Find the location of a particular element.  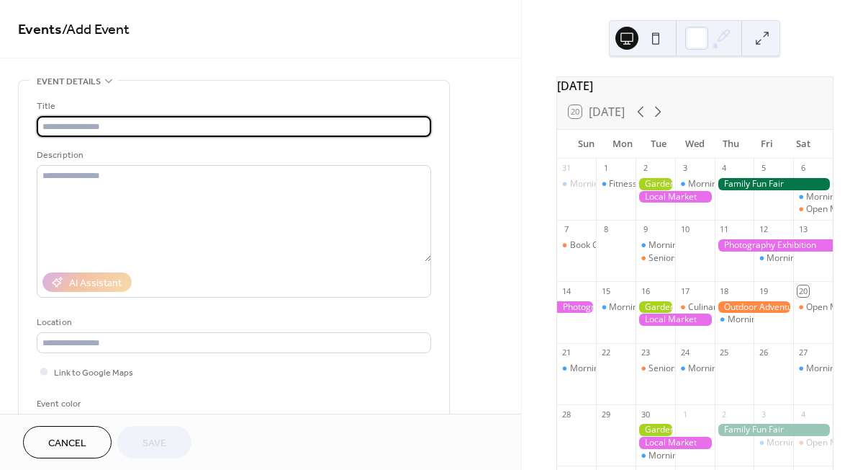

a: Events is located at coordinates (39, 30).